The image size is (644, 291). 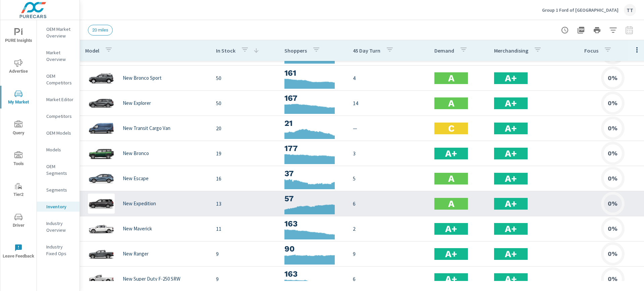 I want to click on span: Advertise, so click(x=18, y=67).